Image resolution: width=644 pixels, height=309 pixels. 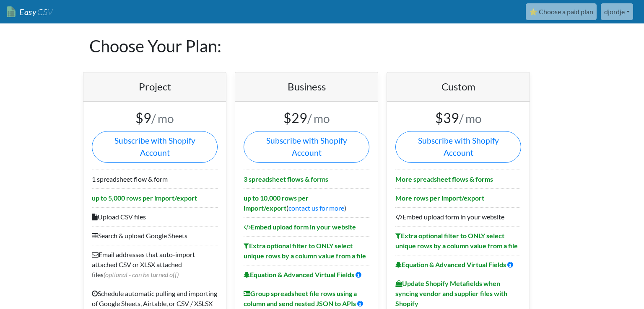 I want to click on b: up to 5,000 rows per import/export, so click(x=145, y=198).